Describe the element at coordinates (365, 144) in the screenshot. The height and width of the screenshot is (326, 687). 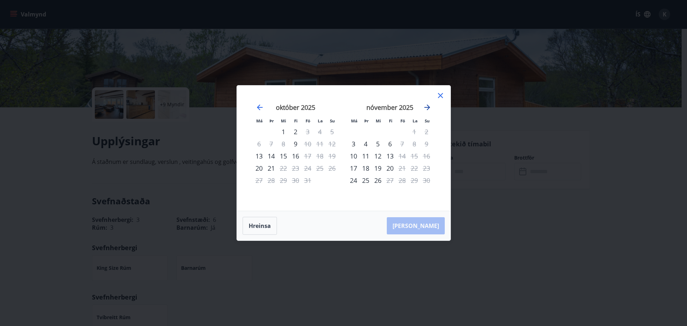
I see `td: Choose þriðjudagur, 4. nóvember 2025 as your check-in date. It’s available.` at that location.